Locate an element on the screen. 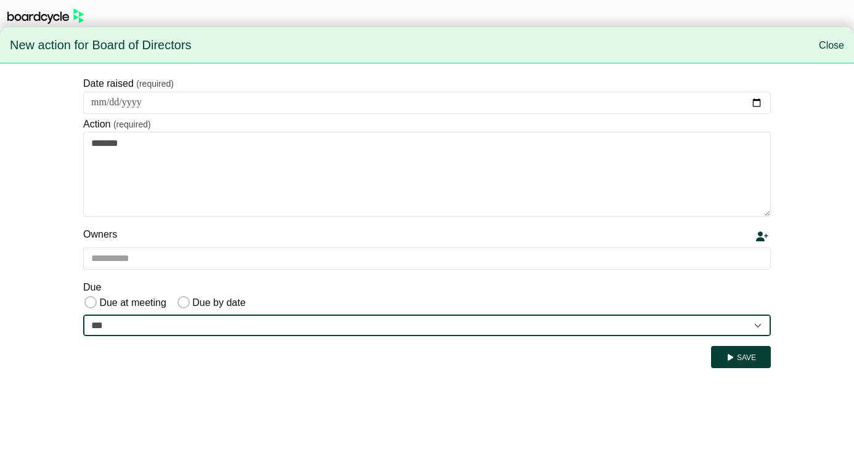  label: Owners is located at coordinates (100, 235).